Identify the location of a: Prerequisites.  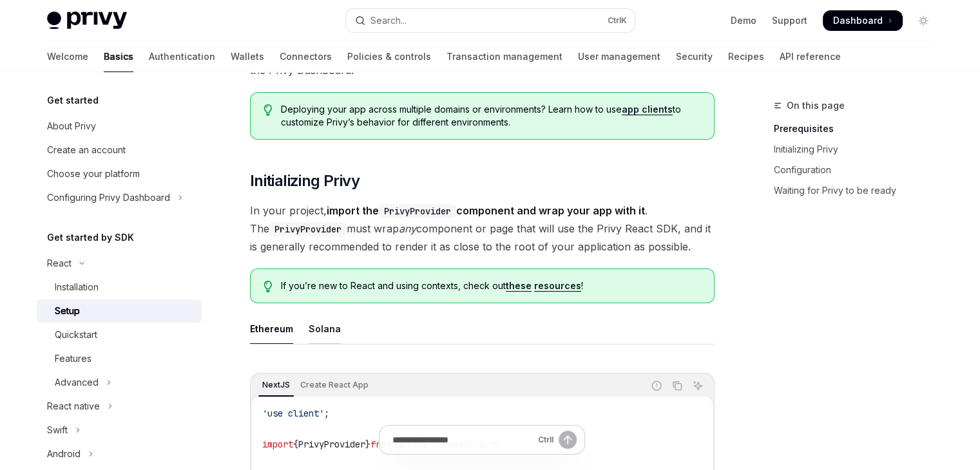
(859, 129).